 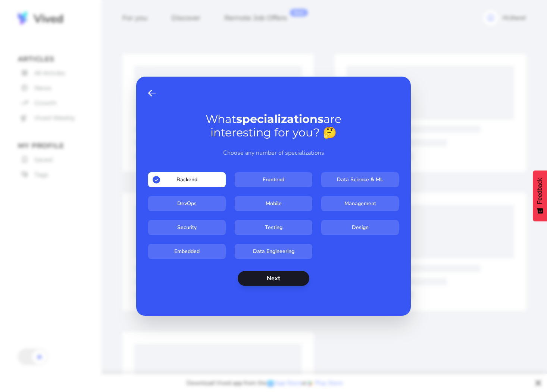 I want to click on input: Frontend, so click(x=274, y=180).